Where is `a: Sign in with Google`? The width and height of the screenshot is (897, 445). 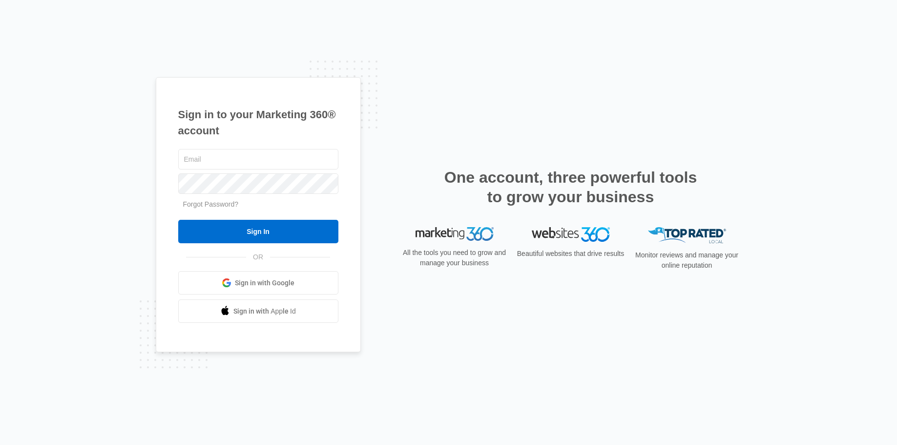
a: Sign in with Google is located at coordinates (258, 283).